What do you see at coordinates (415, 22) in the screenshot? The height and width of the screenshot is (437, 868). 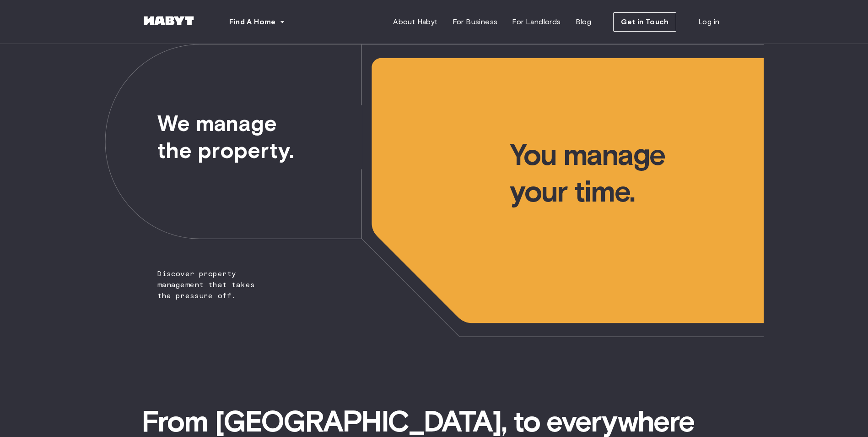 I see `a: About Habyt` at bounding box center [415, 22].